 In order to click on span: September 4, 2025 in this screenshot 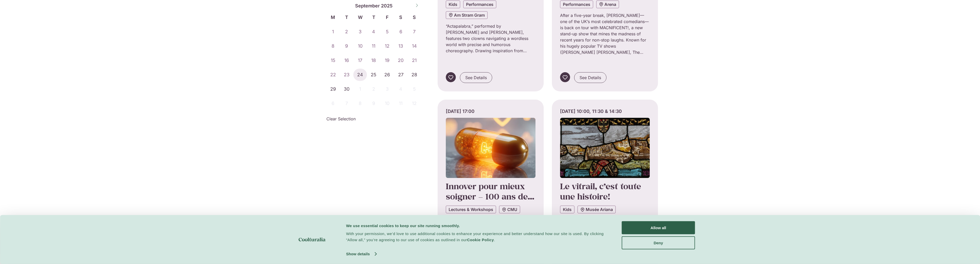, I will do `click(374, 31)`.